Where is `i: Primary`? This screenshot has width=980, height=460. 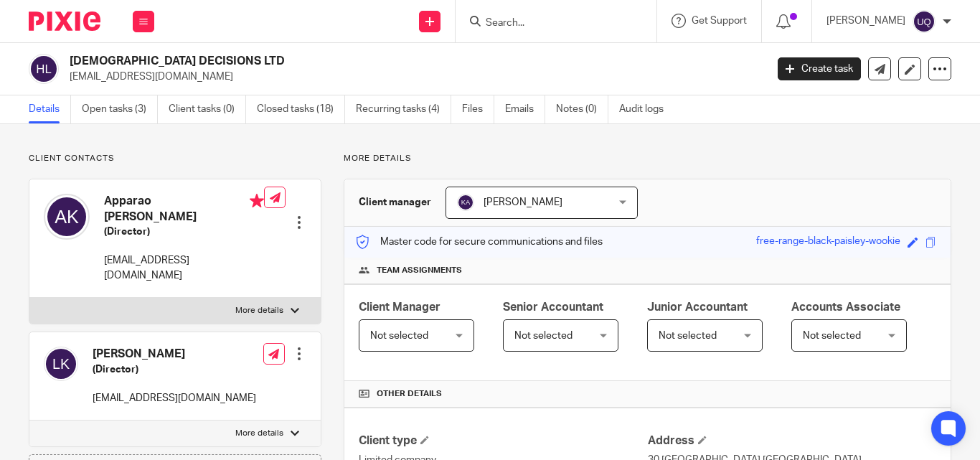
i: Primary is located at coordinates (257, 201).